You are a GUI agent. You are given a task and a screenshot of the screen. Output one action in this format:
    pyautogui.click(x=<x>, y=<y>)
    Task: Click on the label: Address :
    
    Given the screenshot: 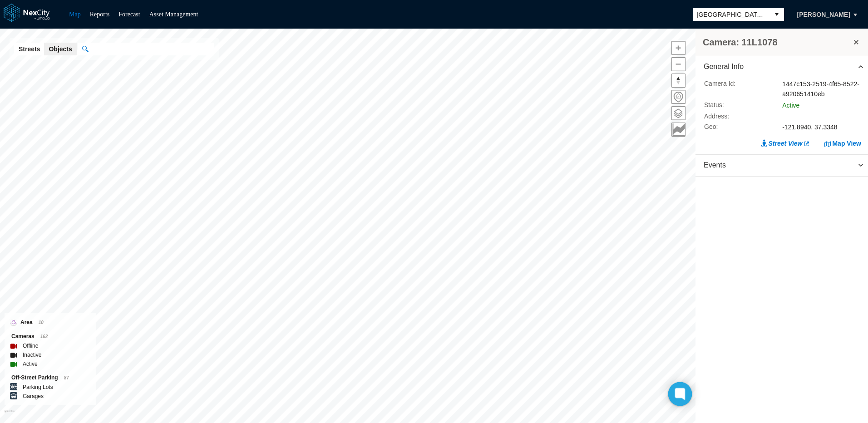 What is the action you would take?
    pyautogui.click(x=736, y=116)
    